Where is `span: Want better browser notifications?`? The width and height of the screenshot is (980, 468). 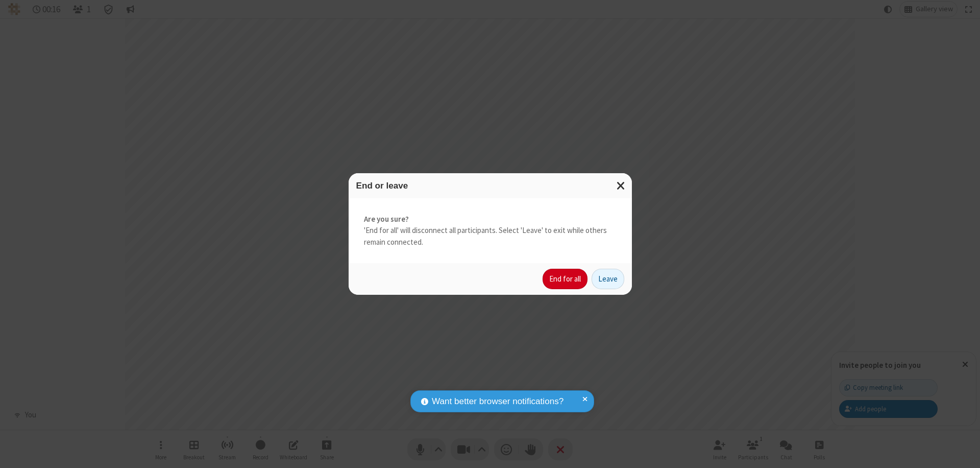 span: Want better browser notifications? is located at coordinates (498, 401).